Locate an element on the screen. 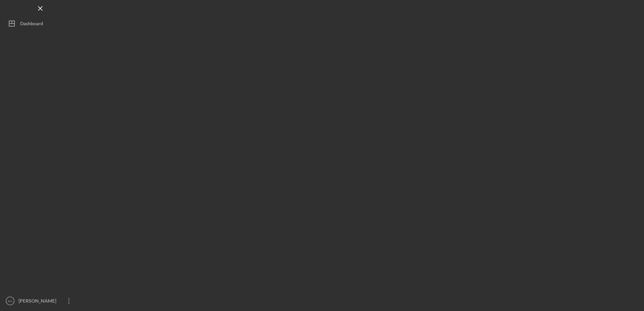 The width and height of the screenshot is (644, 311). button: Dashboard is located at coordinates (40, 24).